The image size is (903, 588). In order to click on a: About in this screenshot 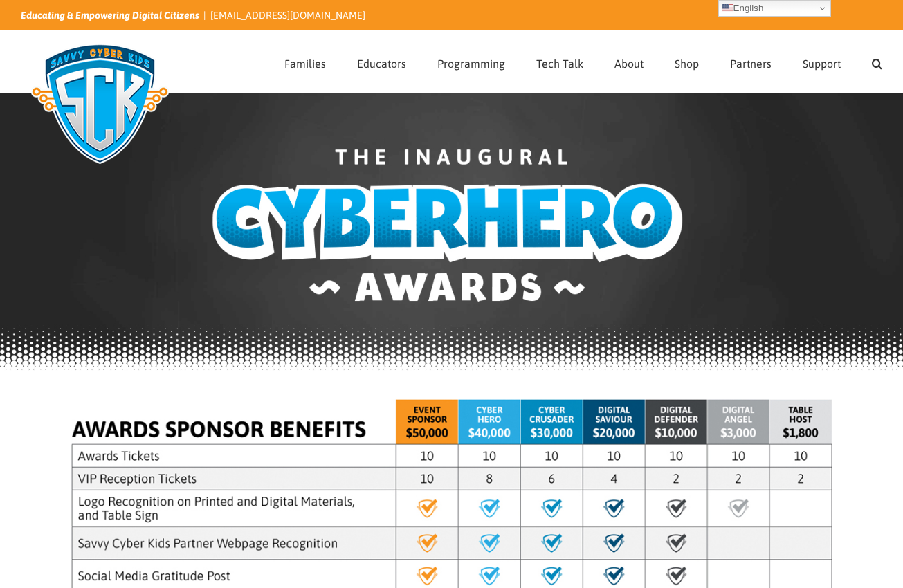, I will do `click(629, 62)`.